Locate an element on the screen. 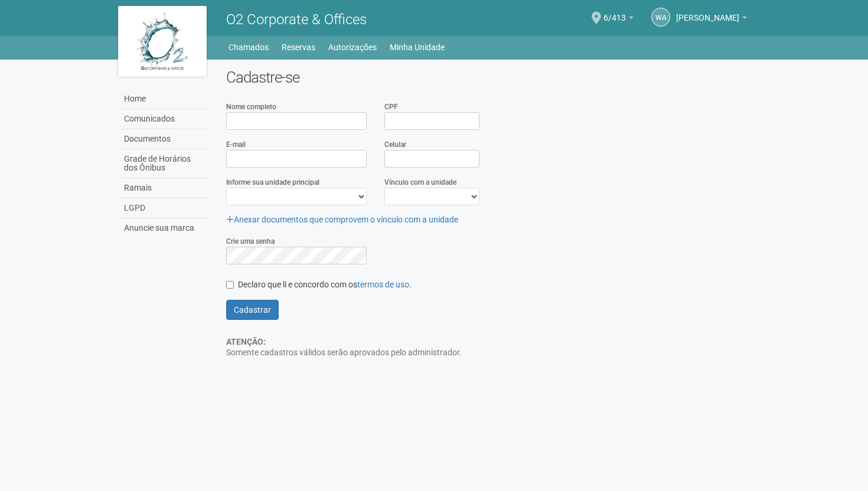 The image size is (868, 491). a: Grade de Horários dos Ônibus is located at coordinates (164, 164).